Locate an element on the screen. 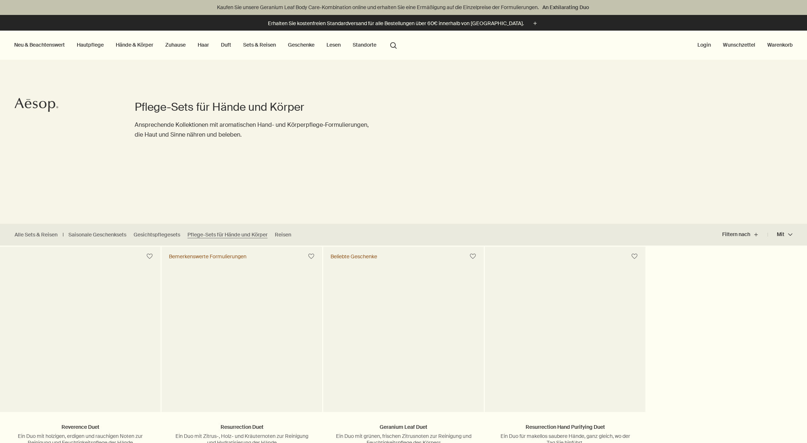 The width and height of the screenshot is (807, 443). button: Menüpunkt "Suche" öffnen is located at coordinates (394, 45).